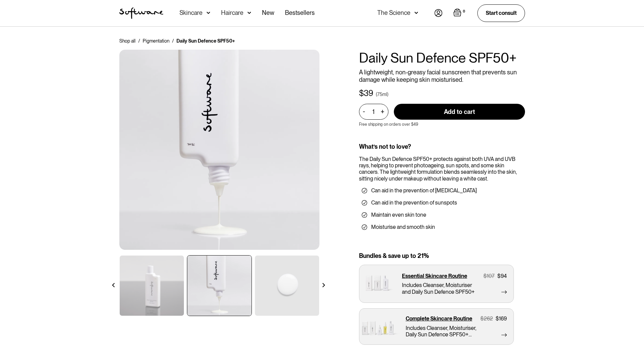  What do you see at coordinates (501, 13) in the screenshot?
I see `a: Start consult` at bounding box center [501, 13].